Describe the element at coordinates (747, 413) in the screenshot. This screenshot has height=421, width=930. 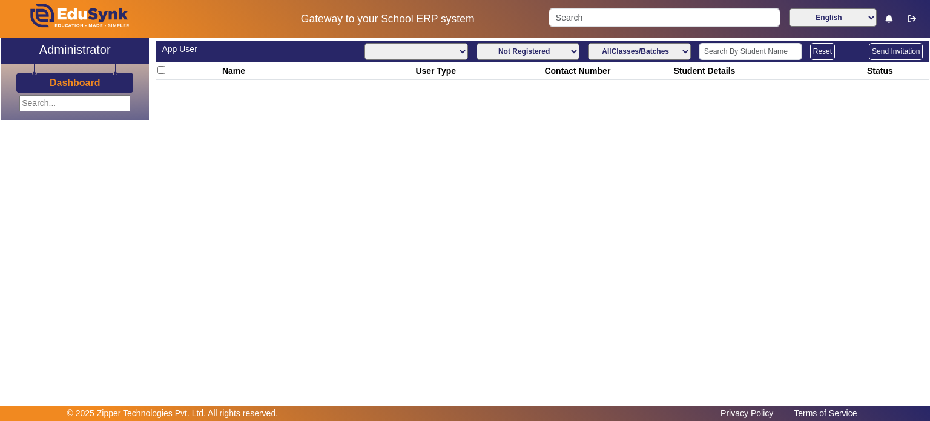
I see `a: Privacy Policy` at that location.